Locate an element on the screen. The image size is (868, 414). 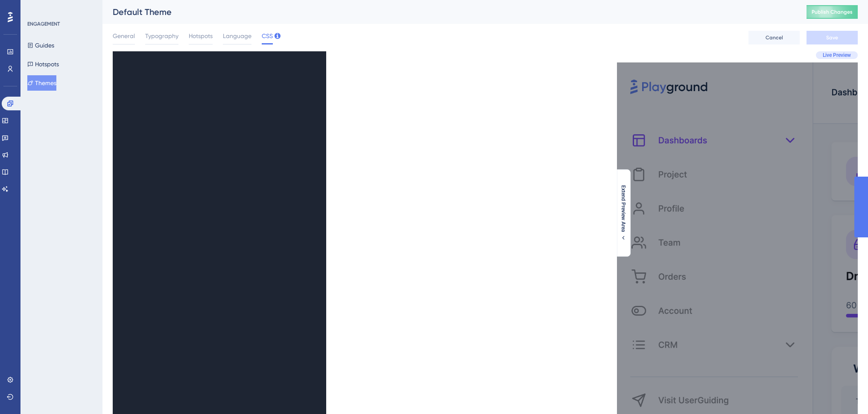
div: ENGAGEMENT is located at coordinates (44, 24).